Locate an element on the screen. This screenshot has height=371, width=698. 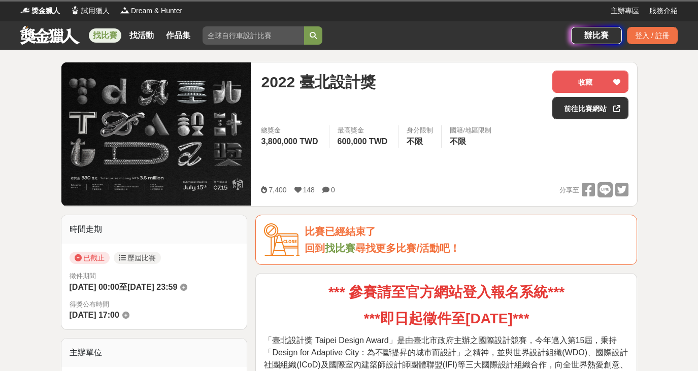
div: 時間走期 is located at coordinates (154, 230).